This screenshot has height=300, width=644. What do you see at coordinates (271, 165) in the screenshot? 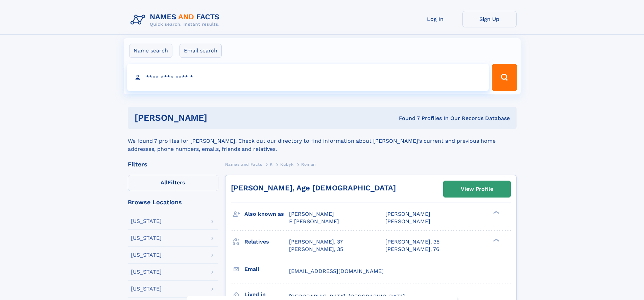
I see `span: K` at bounding box center [271, 165].